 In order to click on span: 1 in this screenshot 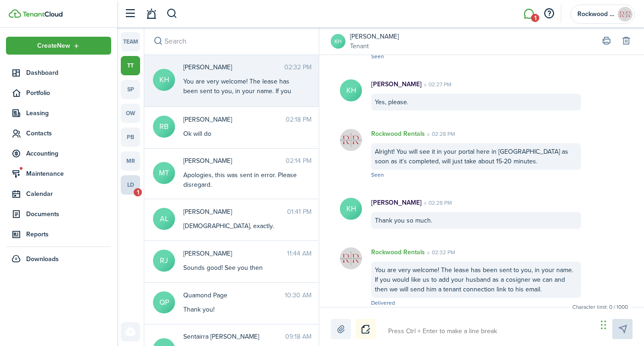, I will do `click(138, 193)`.